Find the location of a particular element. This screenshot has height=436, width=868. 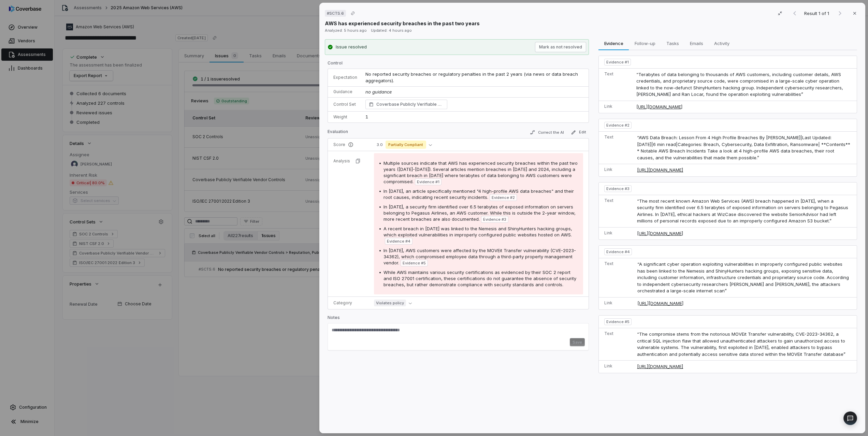

span: No reported security breaches or regulatory penalties in the past 2 years (via news or data breac... is located at coordinates (472, 77).